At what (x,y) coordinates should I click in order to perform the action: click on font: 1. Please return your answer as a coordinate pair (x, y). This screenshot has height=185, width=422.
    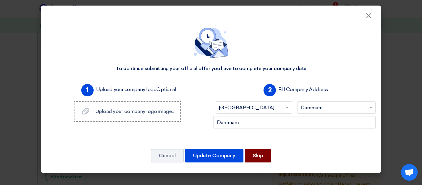
    Looking at the image, I should click on (87, 90).